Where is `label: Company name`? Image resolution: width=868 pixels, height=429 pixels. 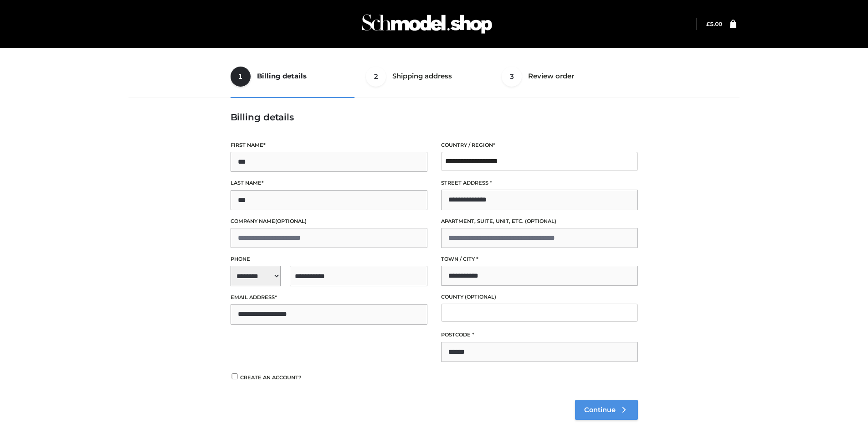 label: Company name is located at coordinates (329, 221).